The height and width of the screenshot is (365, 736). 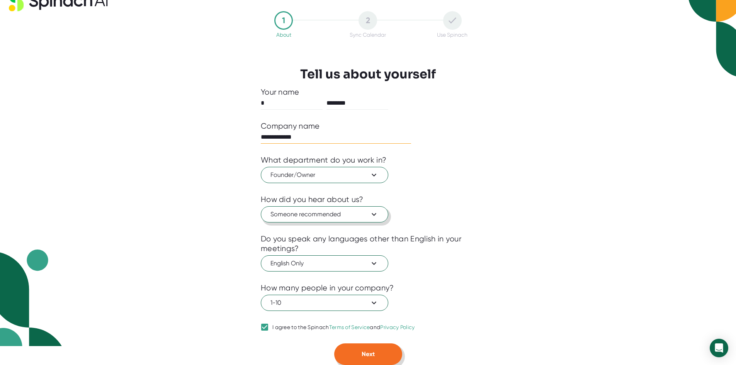 I want to click on div: About, so click(x=283, y=35).